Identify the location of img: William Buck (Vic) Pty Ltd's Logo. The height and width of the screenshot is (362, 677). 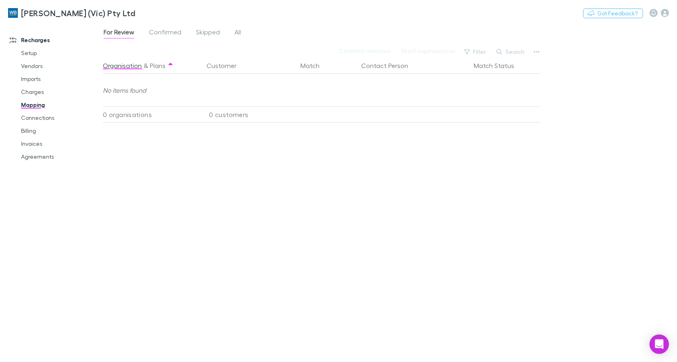
(13, 13).